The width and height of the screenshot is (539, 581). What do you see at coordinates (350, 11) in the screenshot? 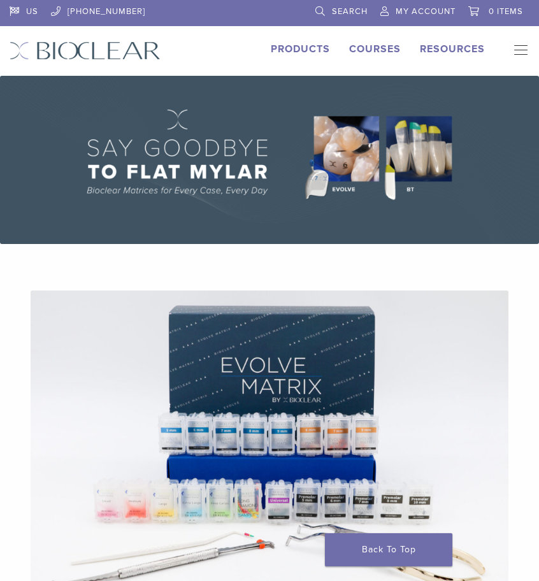
I see `span: Search` at bounding box center [350, 11].